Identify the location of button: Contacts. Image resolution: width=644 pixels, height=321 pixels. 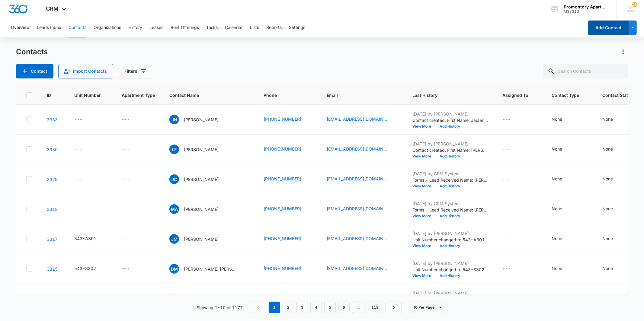
(77, 28).